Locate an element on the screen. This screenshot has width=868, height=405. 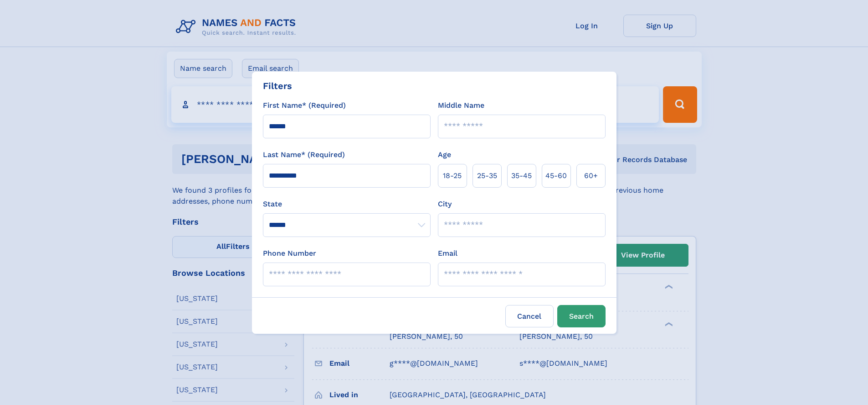
span: 25‑35 is located at coordinates (487, 175).